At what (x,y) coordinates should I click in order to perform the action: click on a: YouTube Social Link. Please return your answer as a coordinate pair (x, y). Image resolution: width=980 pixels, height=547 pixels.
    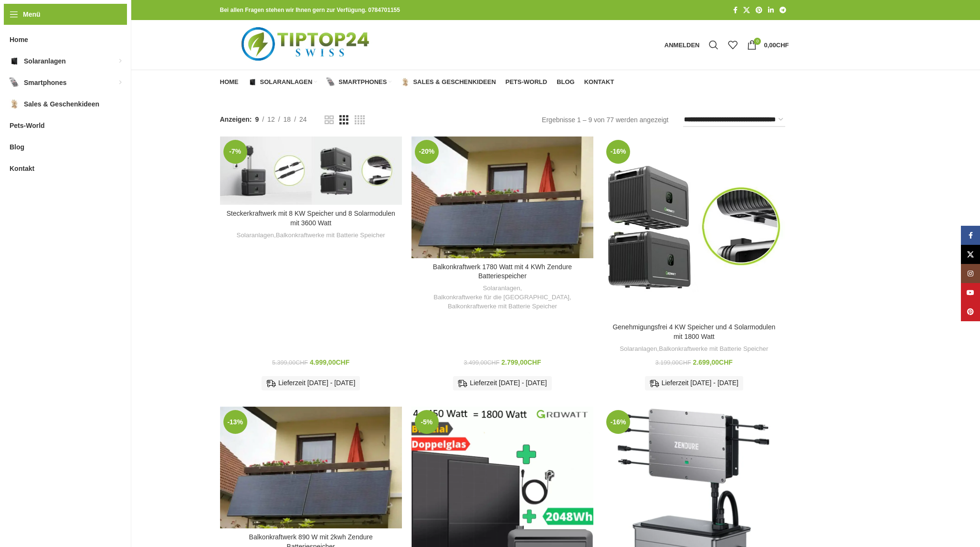
    Looking at the image, I should click on (970, 293).